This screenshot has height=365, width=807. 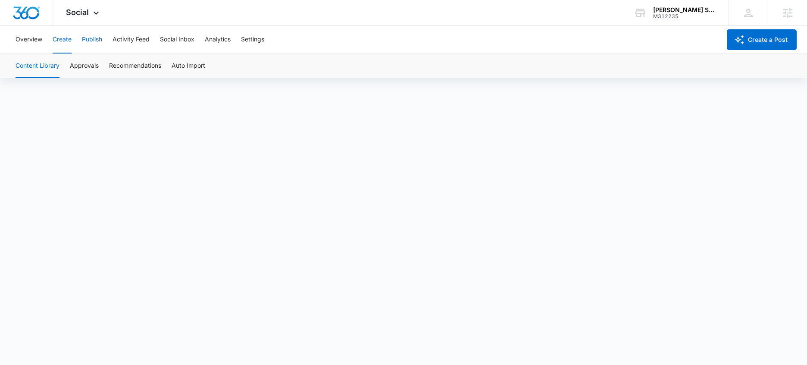 What do you see at coordinates (135, 66) in the screenshot?
I see `button: Recommendations` at bounding box center [135, 66].